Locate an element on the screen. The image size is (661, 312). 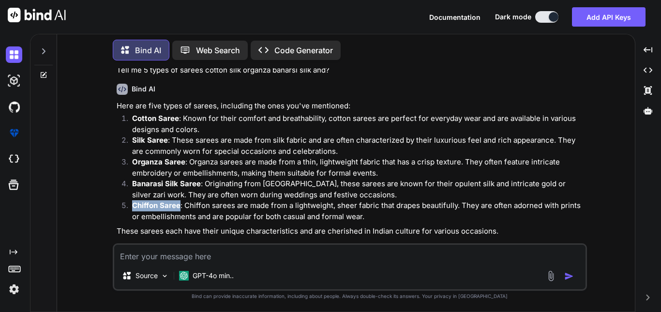
button: Documentation is located at coordinates (455, 17).